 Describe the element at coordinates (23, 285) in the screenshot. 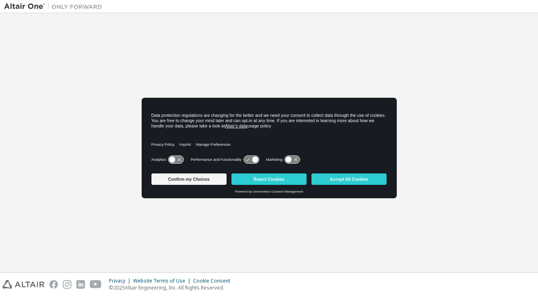

I see `img: altair_logo.svg` at that location.